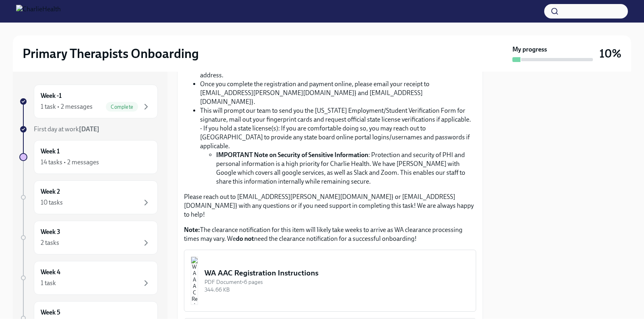  I want to click on li: Once you complete the registration and payment online, please email your receipt to [EMAIL_ADDRES..., so click(338, 93).